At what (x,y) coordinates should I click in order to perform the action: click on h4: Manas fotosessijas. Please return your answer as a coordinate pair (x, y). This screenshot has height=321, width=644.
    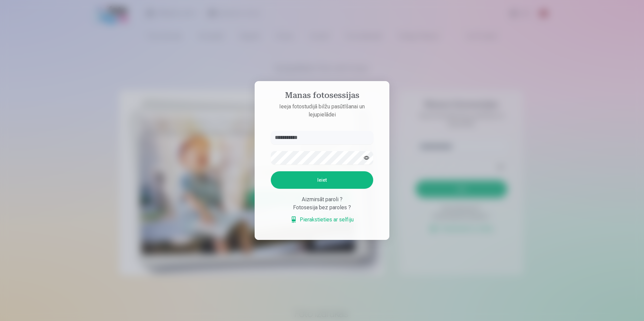
    Looking at the image, I should click on (322, 97).